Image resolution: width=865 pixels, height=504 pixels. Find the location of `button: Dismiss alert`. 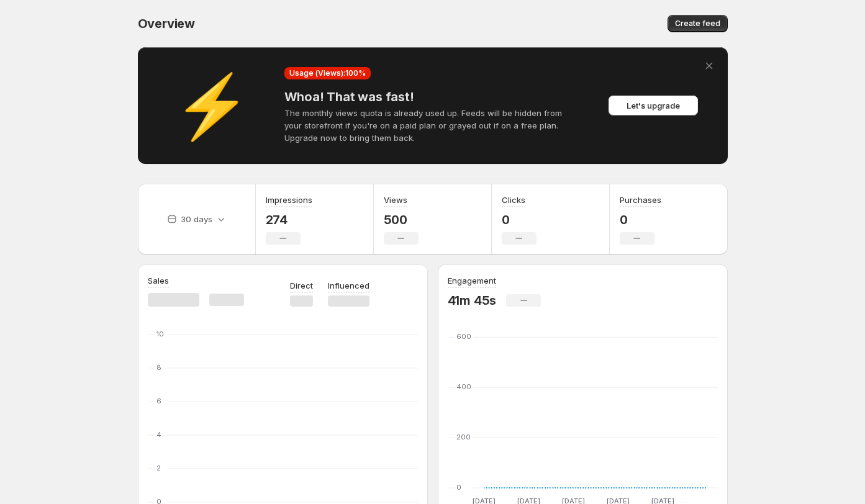

button: Dismiss alert is located at coordinates (709, 66).